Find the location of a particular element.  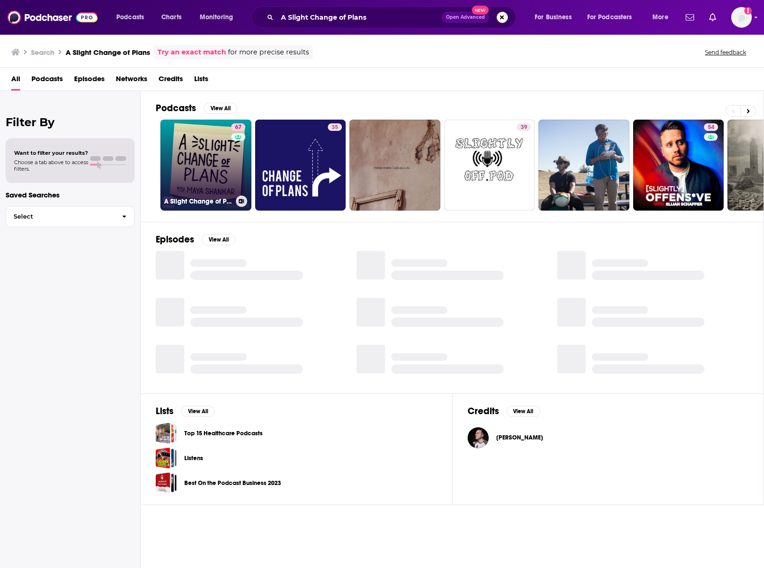

span: Charts is located at coordinates (171, 17).